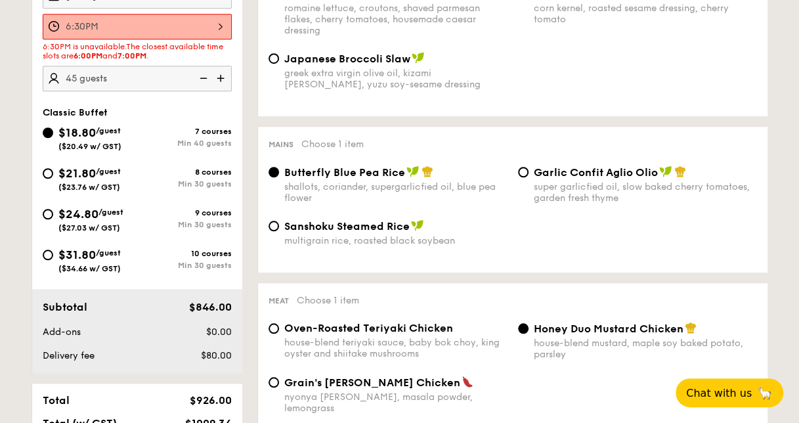 This screenshot has height=423, width=799. What do you see at coordinates (274, 172) in the screenshot?
I see `input: Butterfly Blue Pea Riceshallots, coriander, supergarlicfied oil, blue pea flower` at bounding box center [274, 172].